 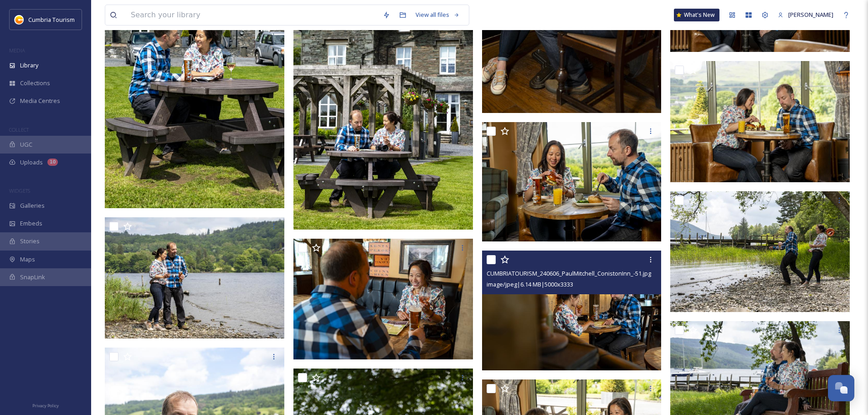 I want to click on span: COLLECT, so click(x=19, y=129).